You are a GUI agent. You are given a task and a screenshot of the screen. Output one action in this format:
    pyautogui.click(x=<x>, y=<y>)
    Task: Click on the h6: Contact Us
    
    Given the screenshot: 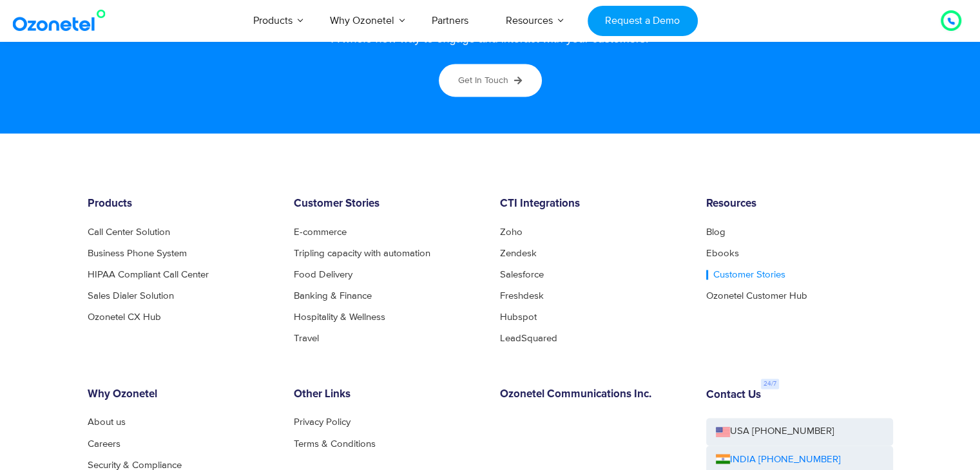 What is the action you would take?
    pyautogui.click(x=734, y=396)
    